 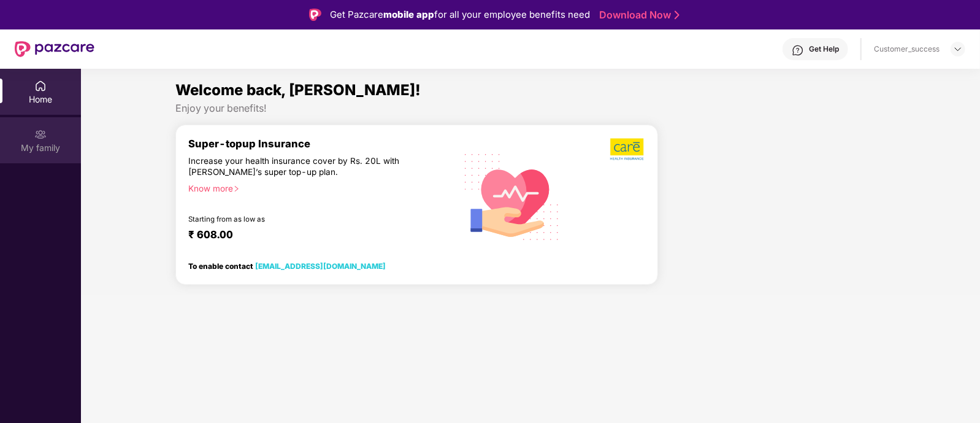 What do you see at coordinates (408, 14) in the screenshot?
I see `strong: mobile app` at bounding box center [408, 14].